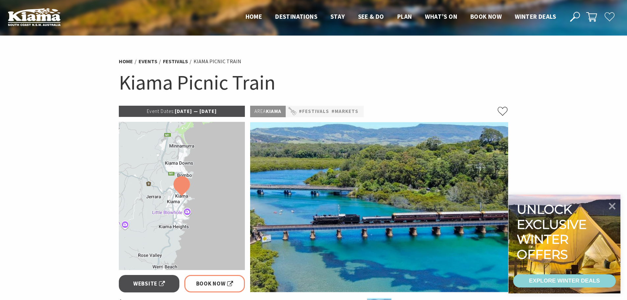 Image resolution: width=627 pixels, height=300 pixels. I want to click on a: Festivals, so click(175, 61).